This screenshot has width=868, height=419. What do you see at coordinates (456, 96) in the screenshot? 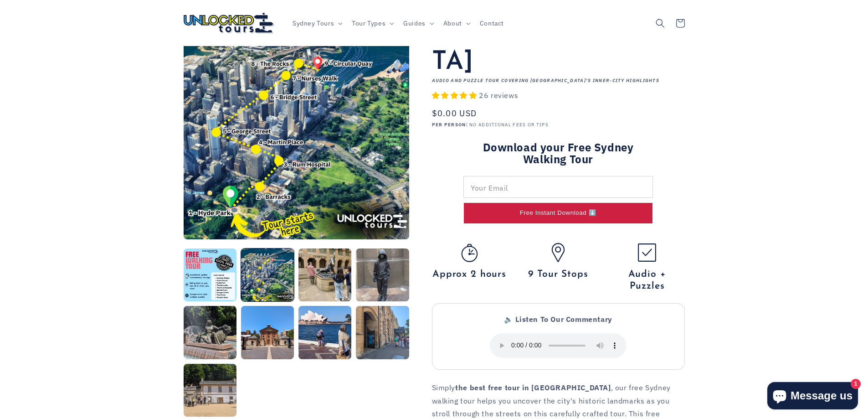
I see `span: 4.92 stars` at bounding box center [456, 96].